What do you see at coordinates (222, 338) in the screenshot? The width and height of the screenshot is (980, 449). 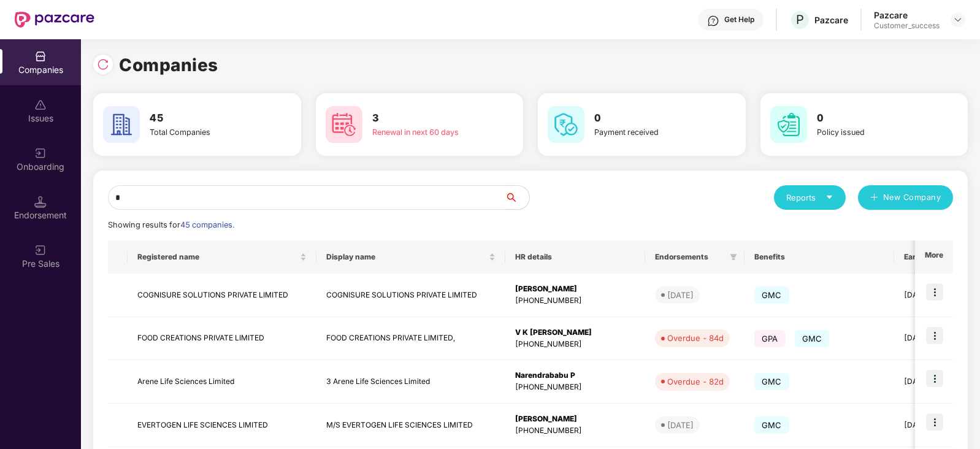 I see `td: FOOD CREATIONS PRIVATE LIMITED` at bounding box center [222, 338].